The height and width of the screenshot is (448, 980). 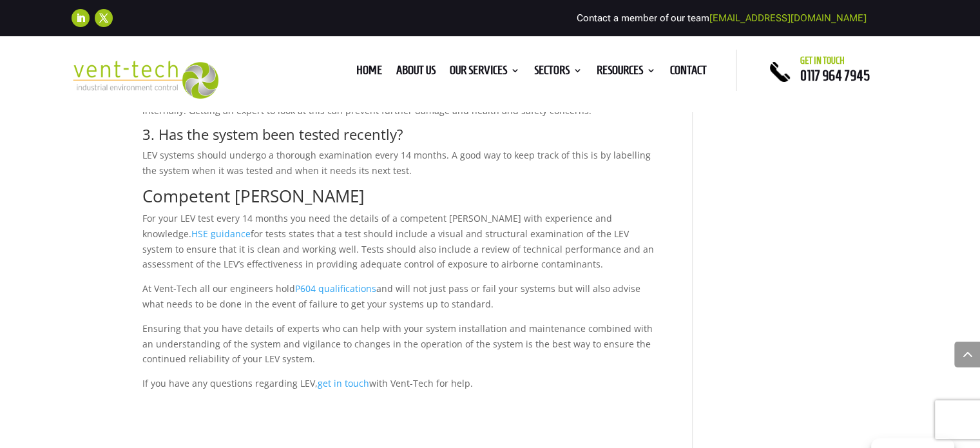 What do you see at coordinates (343, 383) in the screenshot?
I see `a: get in touch` at bounding box center [343, 383].